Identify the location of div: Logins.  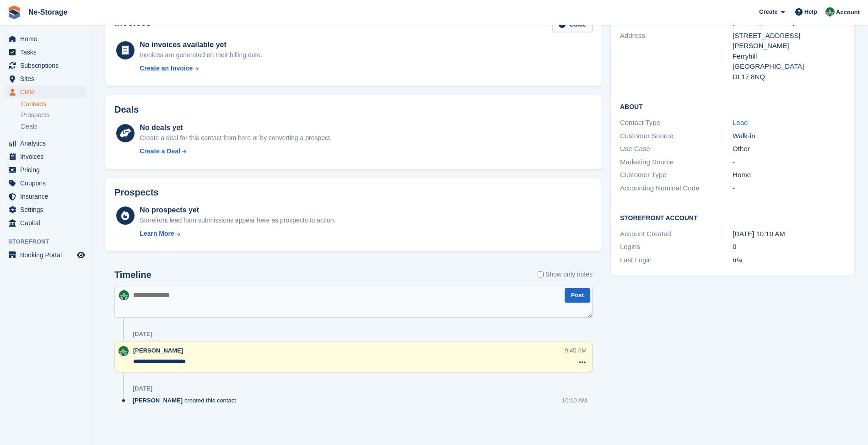
(676, 247).